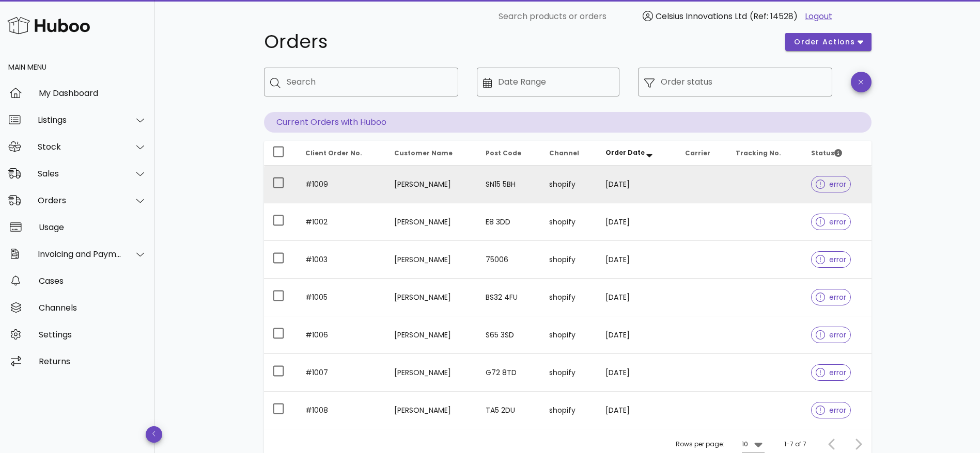 Image resolution: width=980 pixels, height=453 pixels. I want to click on th: Tracking No., so click(765, 154).